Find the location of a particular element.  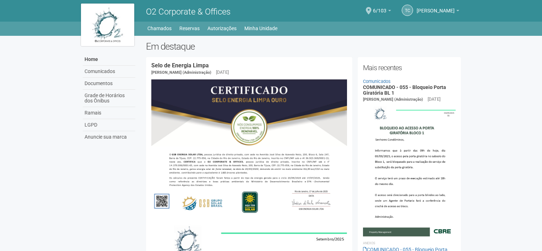

a: Chamados is located at coordinates (159, 28).